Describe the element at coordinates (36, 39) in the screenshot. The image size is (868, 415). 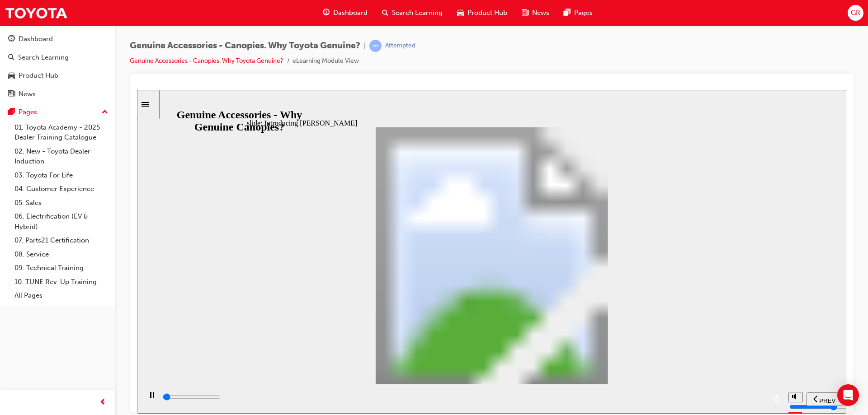
I see `div: Dashboard` at that location.